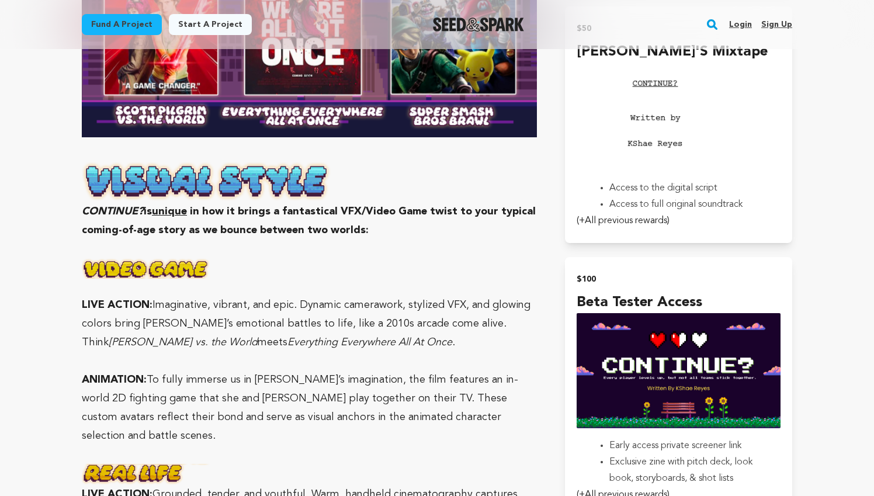 The height and width of the screenshot is (496, 874). I want to click on img: 1755821688-Continue%20Headers%20(12).png, so click(148, 475).